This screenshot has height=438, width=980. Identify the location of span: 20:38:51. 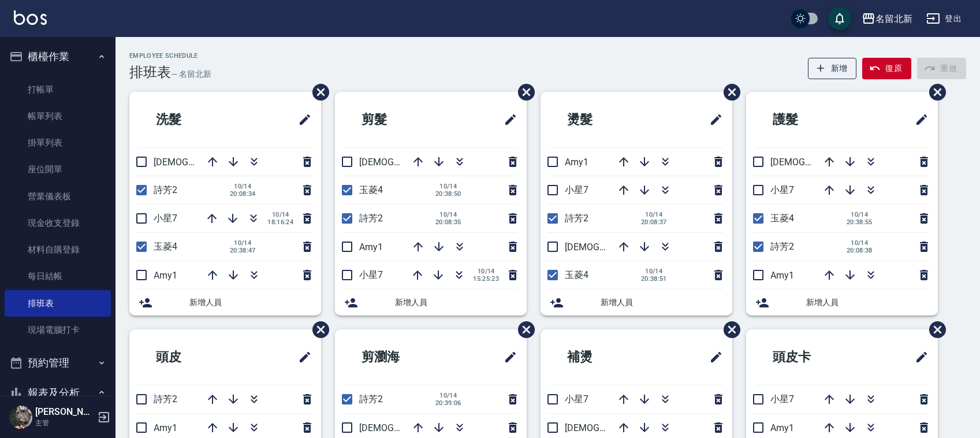
(654, 279).